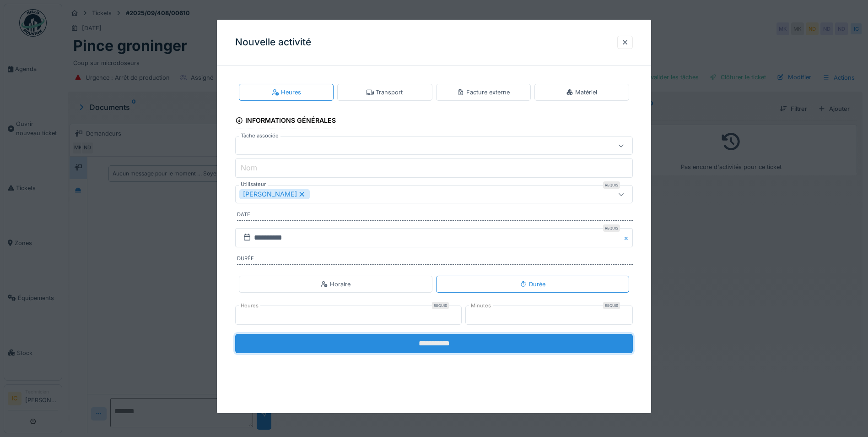 This screenshot has width=868, height=437. What do you see at coordinates (253, 184) in the screenshot?
I see `label: Utilisateur` at bounding box center [253, 184].